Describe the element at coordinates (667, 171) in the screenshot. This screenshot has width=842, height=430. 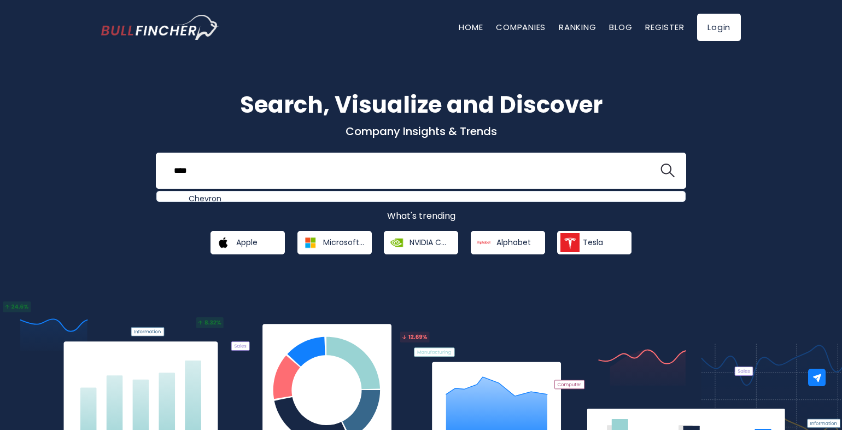
I see `button: search icon` at that location.